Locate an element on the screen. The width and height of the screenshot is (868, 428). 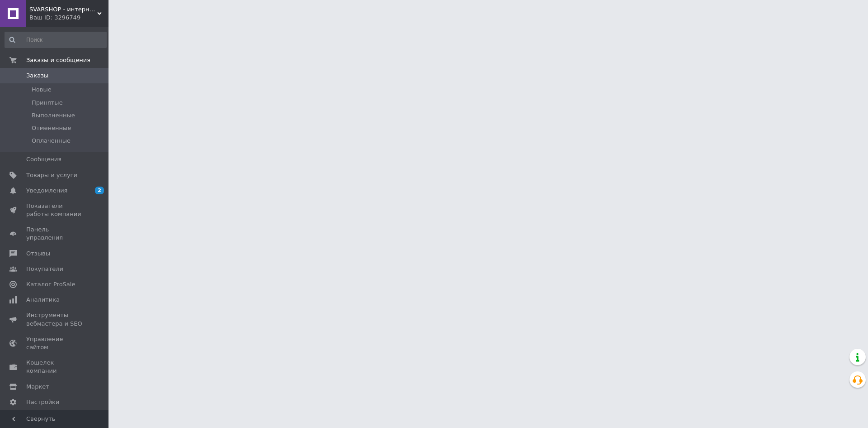
span: Заказы и сообщения is located at coordinates (58, 60).